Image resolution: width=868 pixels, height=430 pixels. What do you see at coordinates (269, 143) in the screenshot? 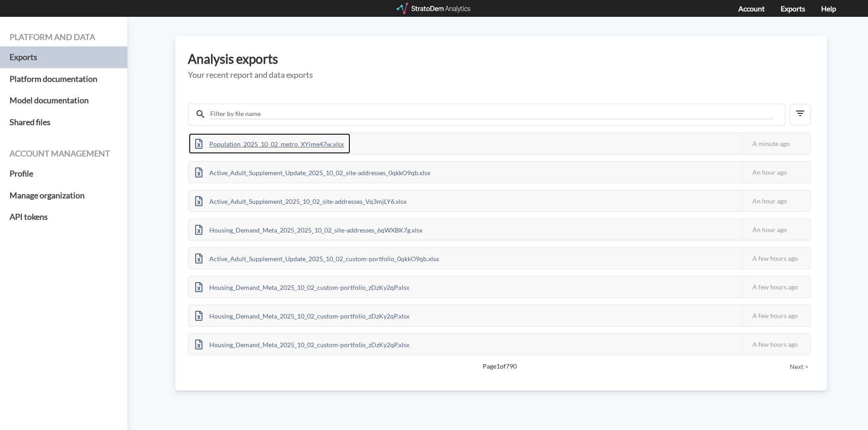
I see `div: Population_2025_10_02_metro_XYjme47w.xlsx` at bounding box center [269, 143].